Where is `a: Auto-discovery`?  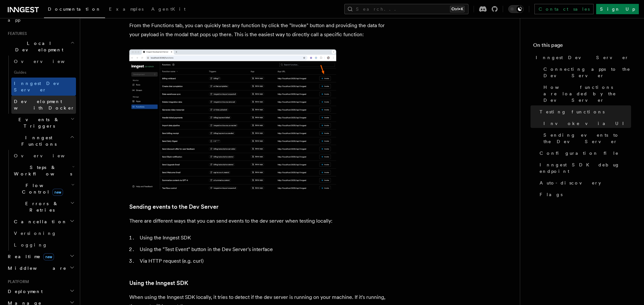 a: Auto-discovery is located at coordinates (584, 183).